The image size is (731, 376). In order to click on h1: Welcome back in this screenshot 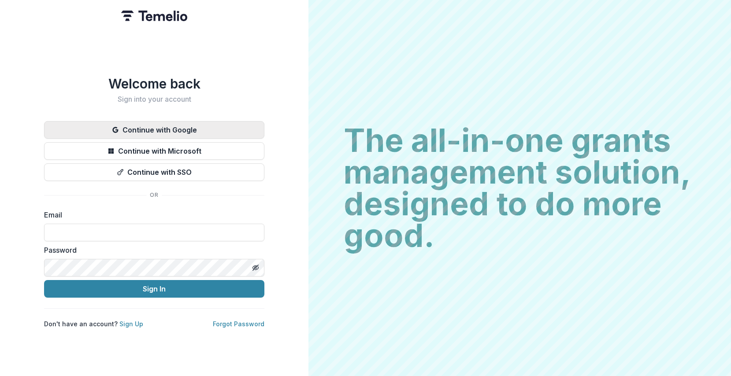, I will do `click(154, 84)`.